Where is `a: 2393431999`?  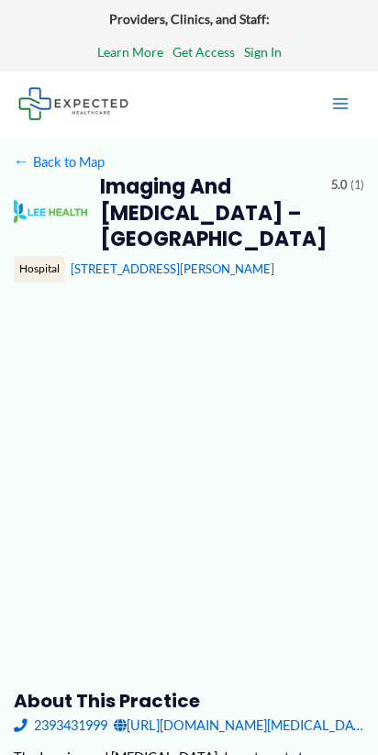
a: 2393431999 is located at coordinates (61, 725).